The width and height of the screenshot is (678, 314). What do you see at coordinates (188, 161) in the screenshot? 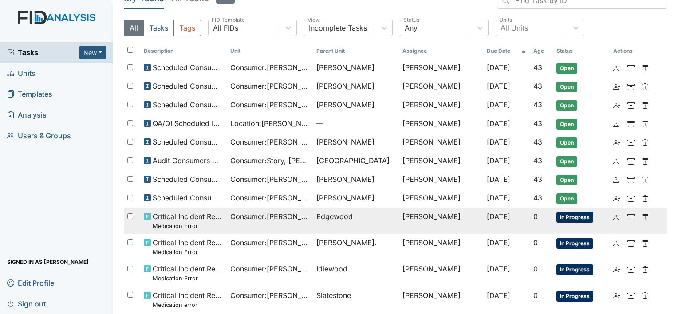
I see `span: Audit Consumers Charts` at bounding box center [188, 161].